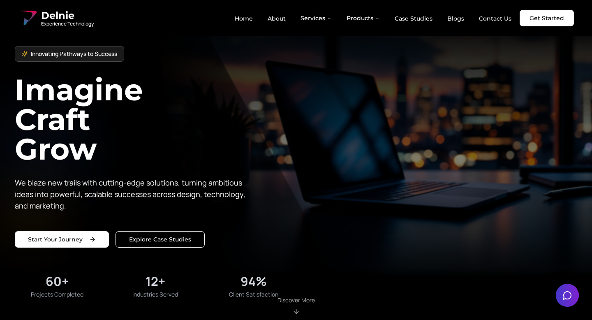  I want to click on span: Innovating Pathways to Success, so click(74, 54).